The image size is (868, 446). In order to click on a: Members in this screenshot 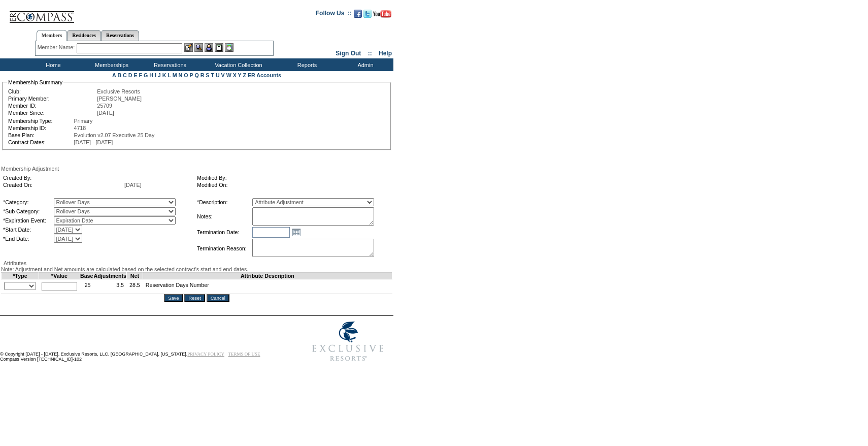, I will do `click(52, 35)`.